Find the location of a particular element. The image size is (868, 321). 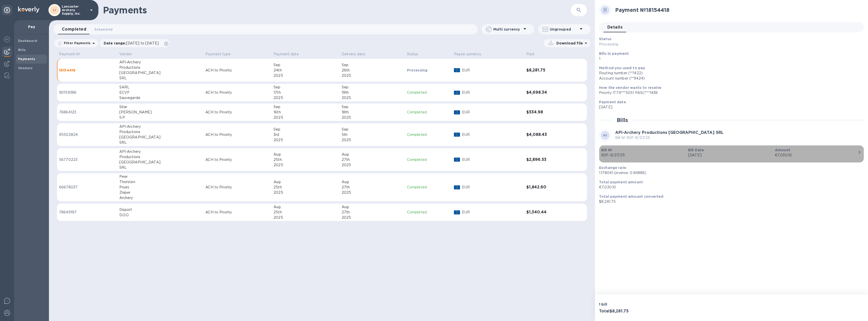

p: Ungrouped is located at coordinates (564, 29).